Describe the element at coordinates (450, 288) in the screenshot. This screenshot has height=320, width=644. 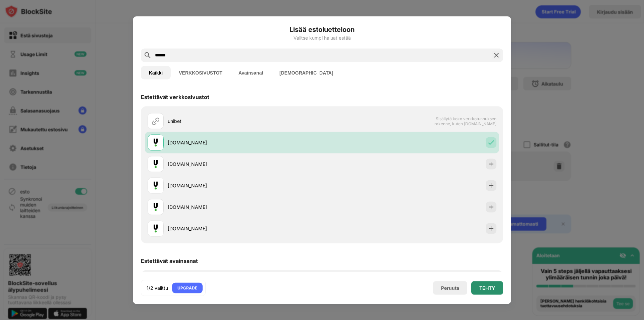
I see `div: Peruuta` at that location.